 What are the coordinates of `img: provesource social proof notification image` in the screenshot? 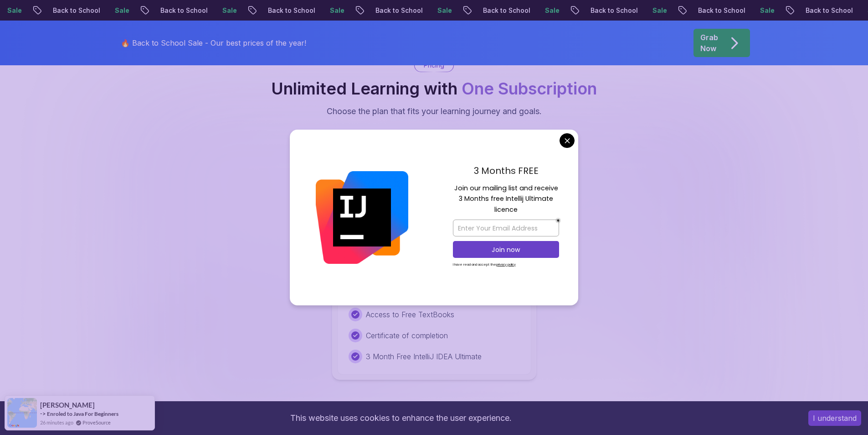 It's located at (22, 412).